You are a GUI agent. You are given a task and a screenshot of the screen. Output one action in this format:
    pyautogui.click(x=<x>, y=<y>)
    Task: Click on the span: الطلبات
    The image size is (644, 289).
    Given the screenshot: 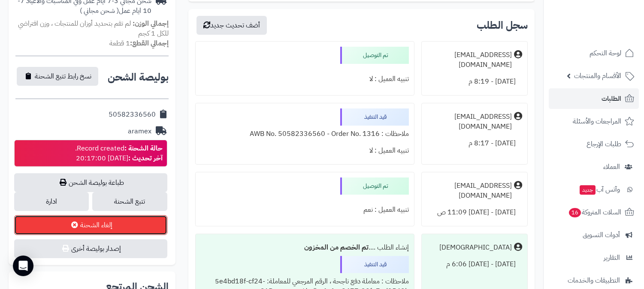 What is the action you would take?
    pyautogui.click(x=611, y=99)
    